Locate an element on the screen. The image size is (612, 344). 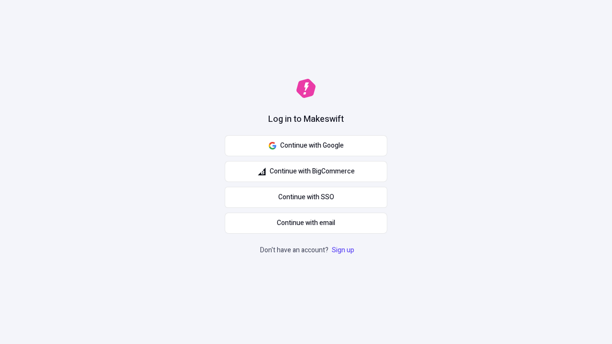
span: Continue with BigCommerce is located at coordinates (312, 172).